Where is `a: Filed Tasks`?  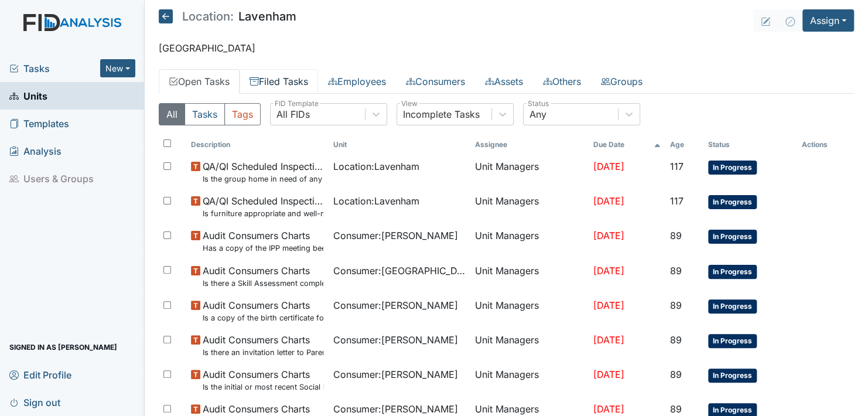 a: Filed Tasks is located at coordinates (279, 81).